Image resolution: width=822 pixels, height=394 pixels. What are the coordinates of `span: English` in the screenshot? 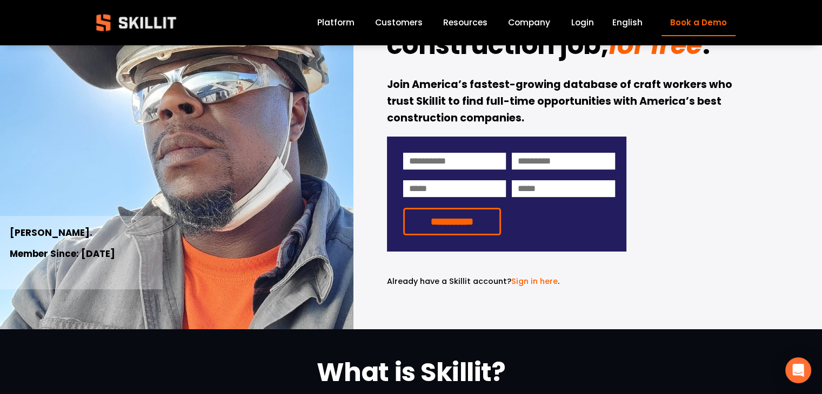 It's located at (627, 22).